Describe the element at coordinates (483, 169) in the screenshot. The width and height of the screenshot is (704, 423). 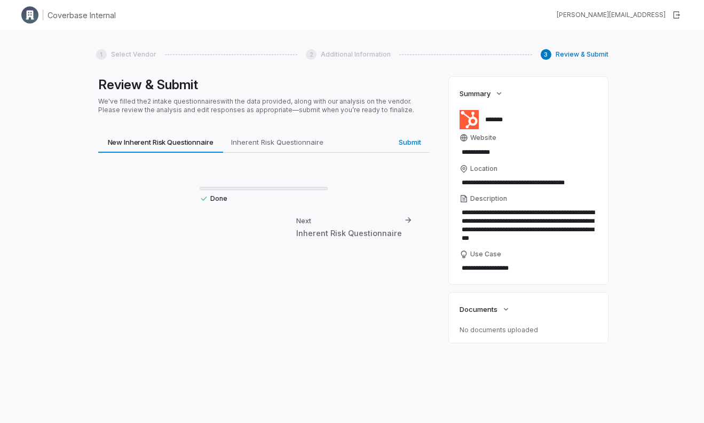
I see `span: Location` at that location.